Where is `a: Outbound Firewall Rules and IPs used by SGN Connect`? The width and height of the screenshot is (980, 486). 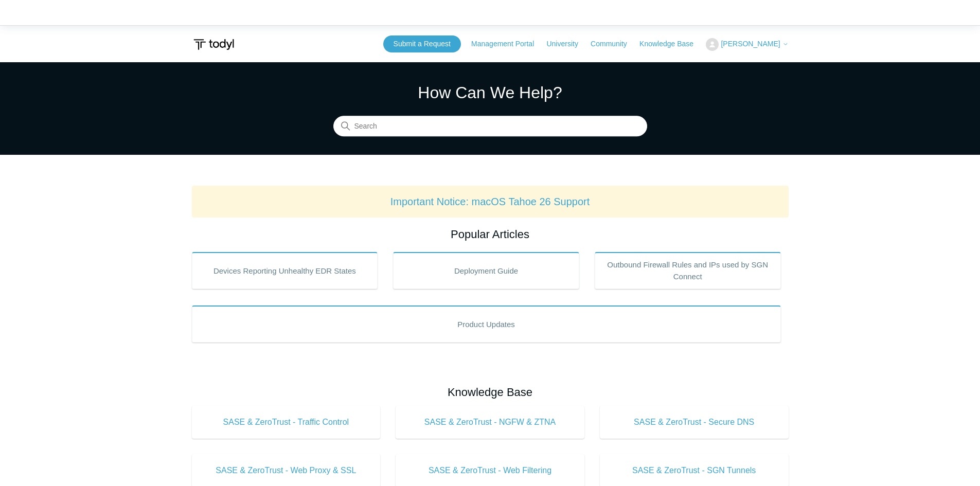
a: Outbound Firewall Rules and IPs used by SGN Connect is located at coordinates (687, 270).